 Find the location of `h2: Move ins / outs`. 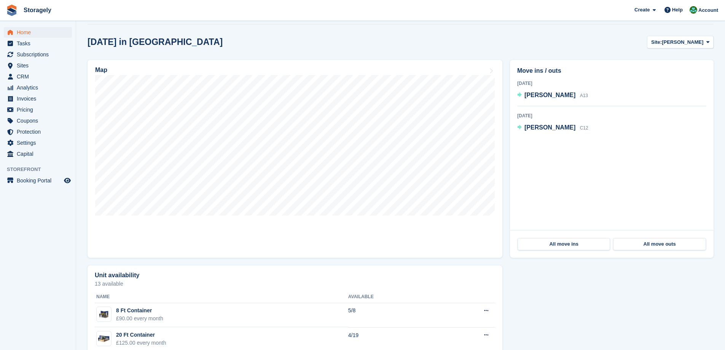

h2: Move ins / outs is located at coordinates (612, 71).